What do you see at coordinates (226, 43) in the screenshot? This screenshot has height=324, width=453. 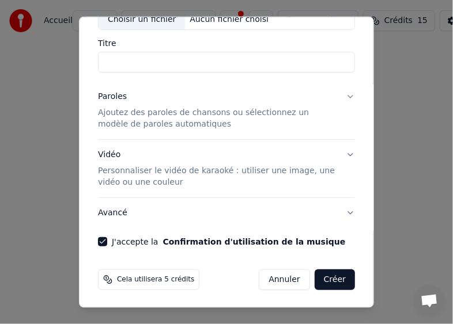 I see `label: Titre` at bounding box center [226, 43].